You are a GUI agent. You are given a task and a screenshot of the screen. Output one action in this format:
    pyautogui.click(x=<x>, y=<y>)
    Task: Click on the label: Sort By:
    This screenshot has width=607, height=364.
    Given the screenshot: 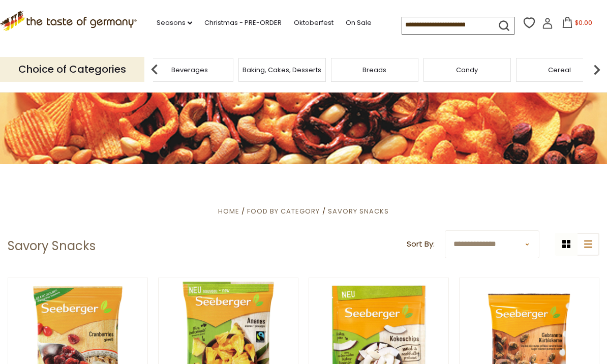 What is the action you would take?
    pyautogui.click(x=420, y=244)
    